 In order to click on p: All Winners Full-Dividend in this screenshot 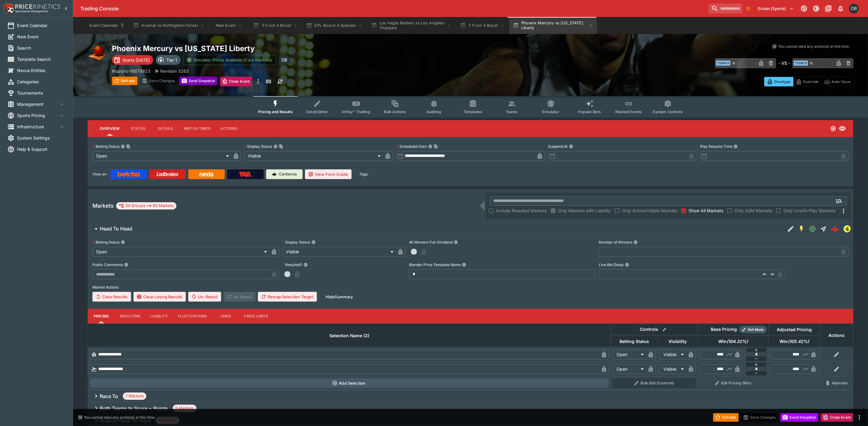, I will do `click(431, 242)`.